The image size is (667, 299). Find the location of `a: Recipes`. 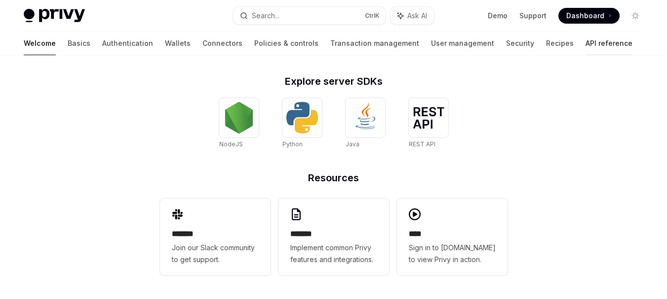

a: Recipes is located at coordinates (559, 43).